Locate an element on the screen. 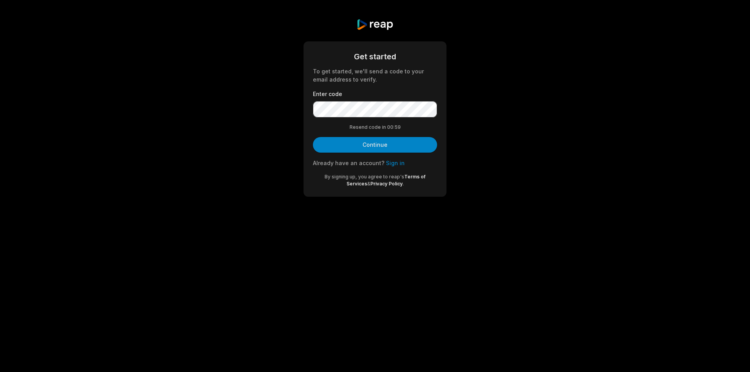 This screenshot has height=372, width=750. span: Already have an account? is located at coordinates (349, 163).